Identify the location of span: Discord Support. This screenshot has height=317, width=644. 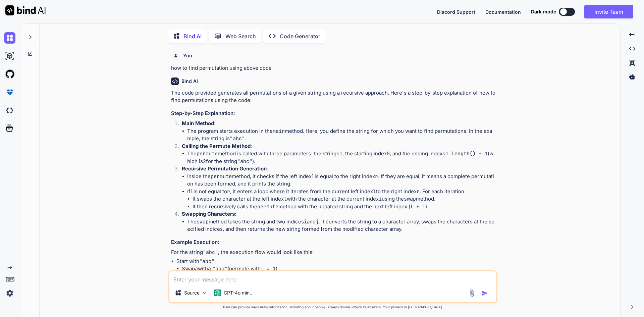
(456, 12).